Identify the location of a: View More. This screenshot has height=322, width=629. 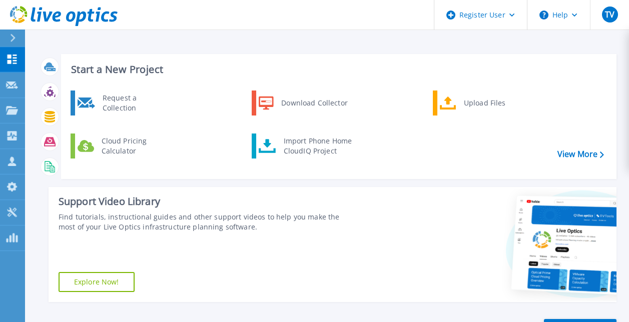
(580, 154).